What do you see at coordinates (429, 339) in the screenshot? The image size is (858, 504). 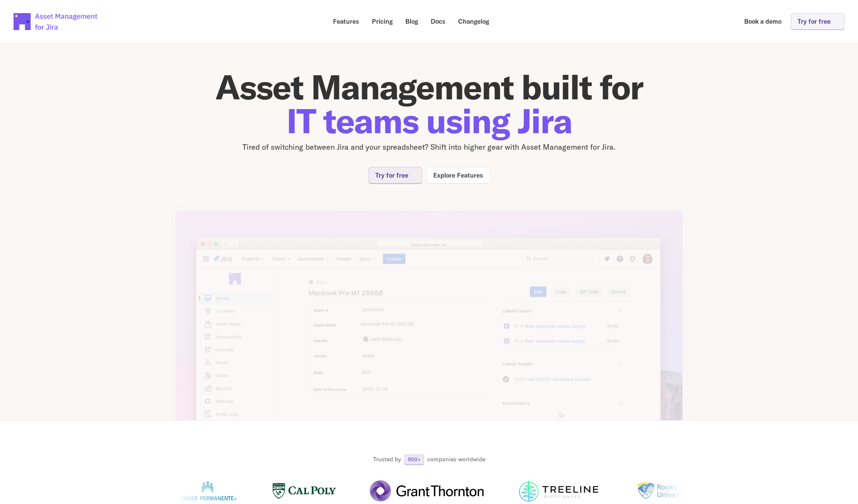 I see `img: App` at bounding box center [429, 339].